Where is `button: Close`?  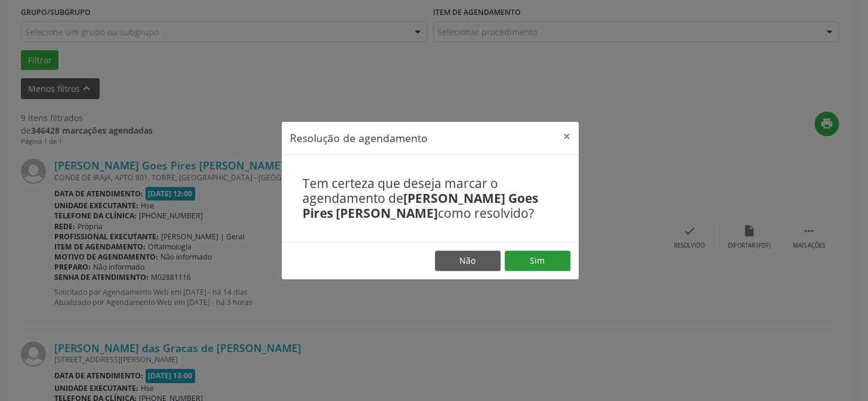
button: Close is located at coordinates (566, 136).